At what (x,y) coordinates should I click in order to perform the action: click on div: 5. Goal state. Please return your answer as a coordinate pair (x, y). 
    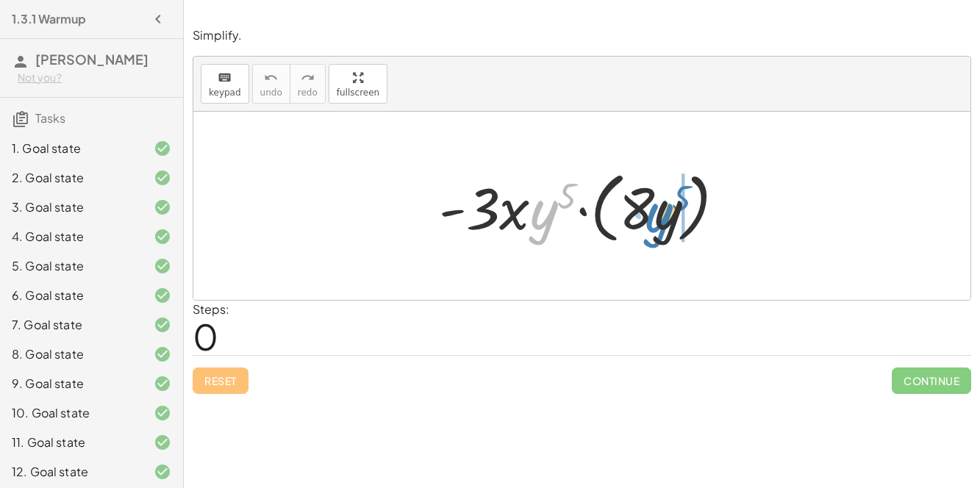
    Looking at the image, I should click on (70, 266).